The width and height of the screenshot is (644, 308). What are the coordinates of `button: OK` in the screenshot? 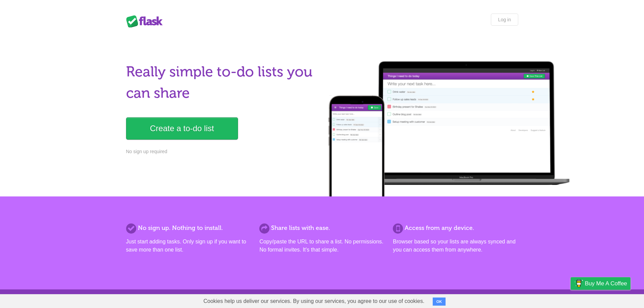 It's located at (439, 302).